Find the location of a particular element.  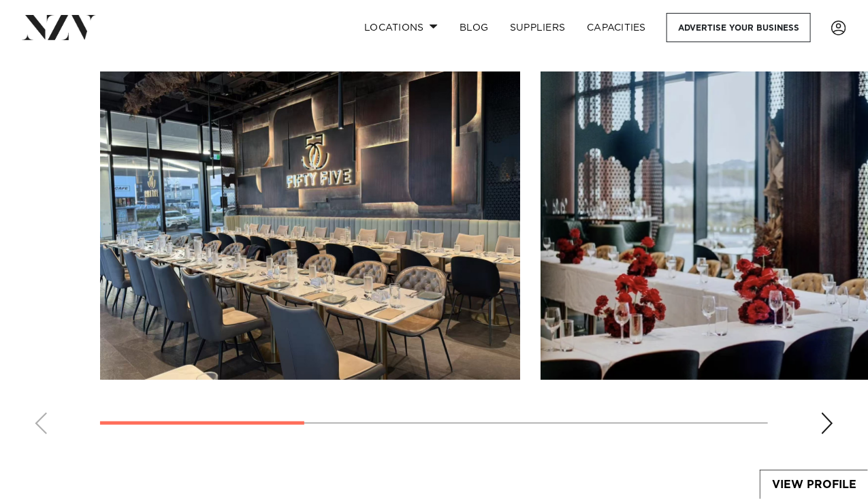

a: Capacities is located at coordinates (616, 27).